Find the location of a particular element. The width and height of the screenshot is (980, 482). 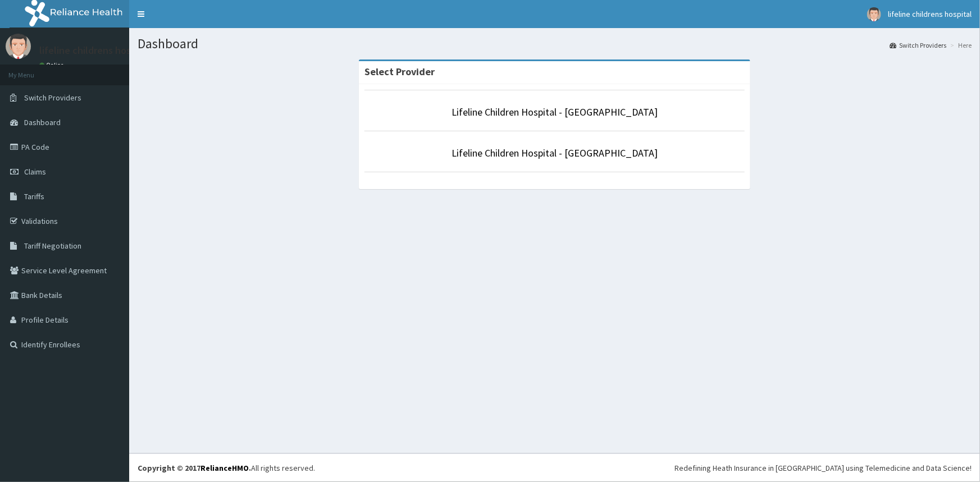

strong: Copyright © 2017 . is located at coordinates (195, 469).